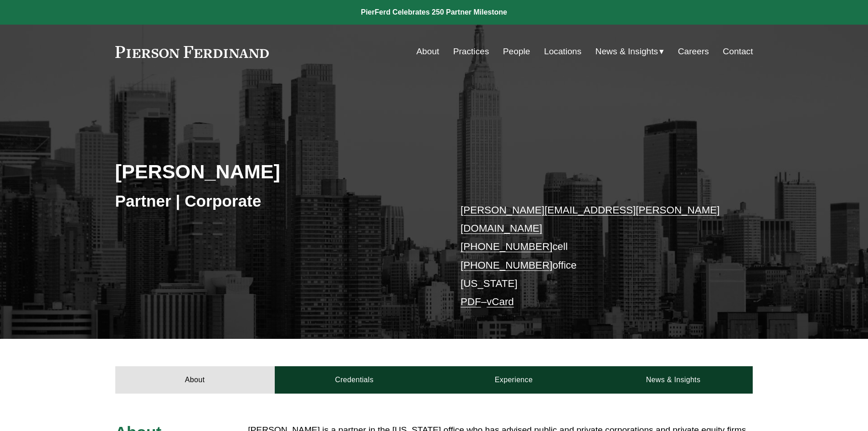 This screenshot has height=431, width=868. What do you see at coordinates (673, 380) in the screenshot?
I see `a: News & Insights` at bounding box center [673, 380].